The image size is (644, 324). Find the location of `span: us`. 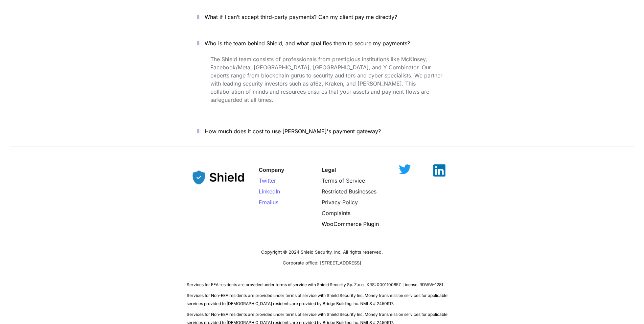

span: us is located at coordinates (275, 202).